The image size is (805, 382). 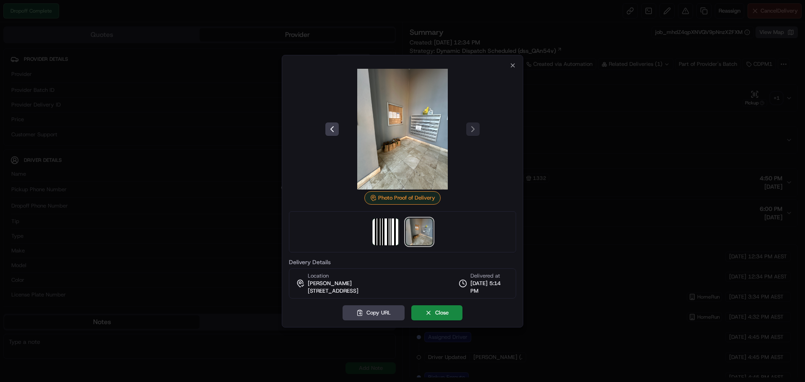 I want to click on button: Copy URL, so click(x=373, y=313).